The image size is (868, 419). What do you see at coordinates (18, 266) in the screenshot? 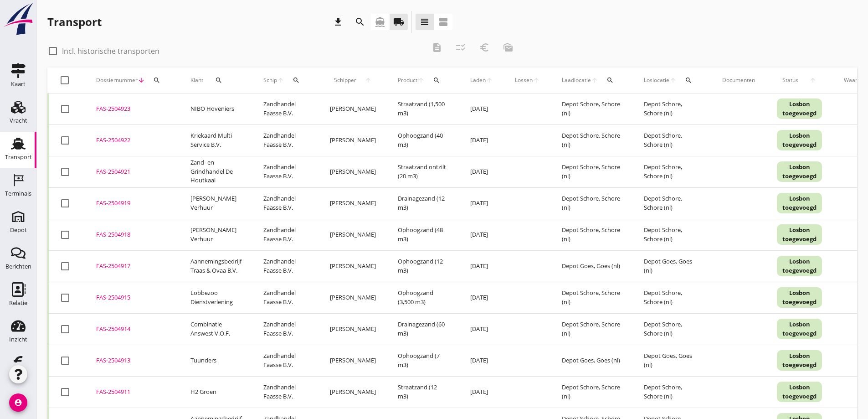
I see `div: Berichten` at bounding box center [18, 266].